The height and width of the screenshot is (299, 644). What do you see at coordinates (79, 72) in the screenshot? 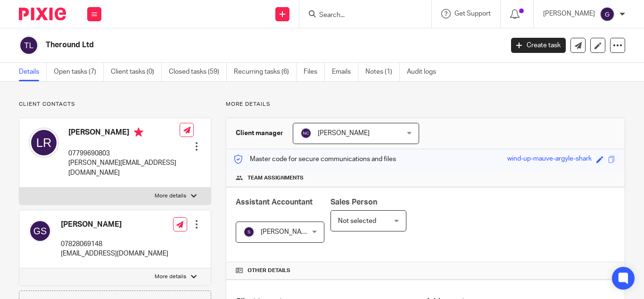
I see `a: Open tasks (7)` at bounding box center [79, 72].